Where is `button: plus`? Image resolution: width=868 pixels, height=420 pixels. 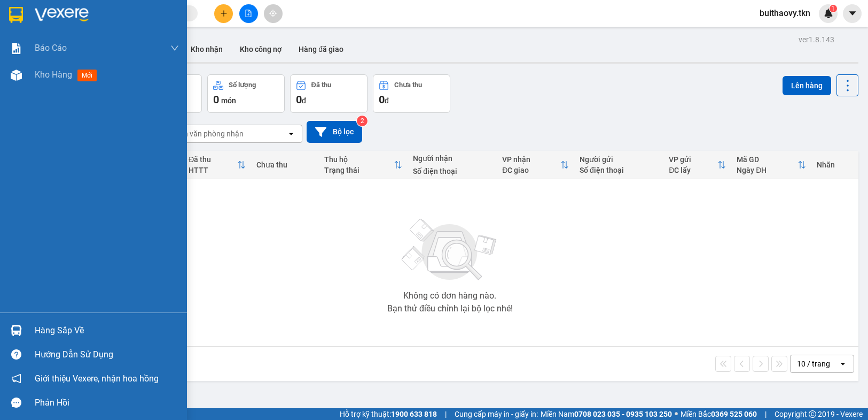
button: plus is located at coordinates (224, 13).